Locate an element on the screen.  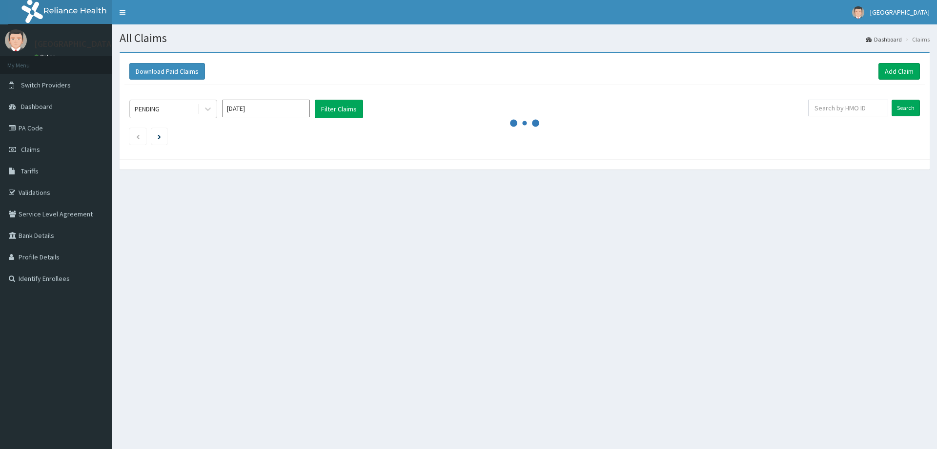
a: Next page is located at coordinates (159, 136).